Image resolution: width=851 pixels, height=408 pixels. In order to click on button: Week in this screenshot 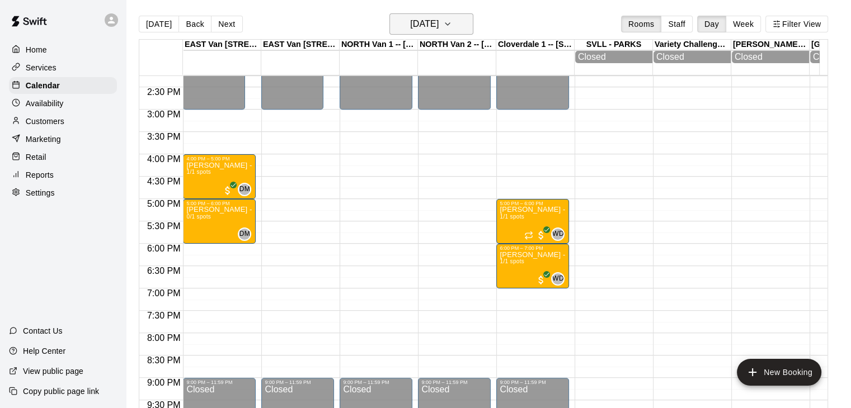, I will do `click(743, 24)`.